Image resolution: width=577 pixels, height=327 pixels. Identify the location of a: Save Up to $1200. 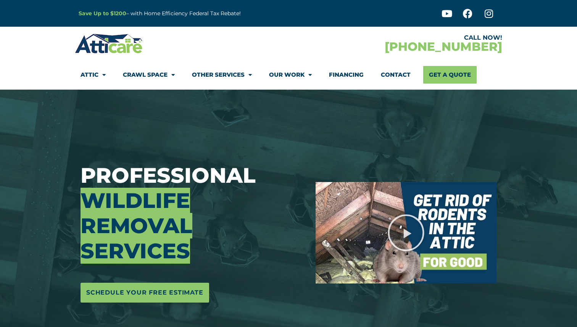
(102, 13).